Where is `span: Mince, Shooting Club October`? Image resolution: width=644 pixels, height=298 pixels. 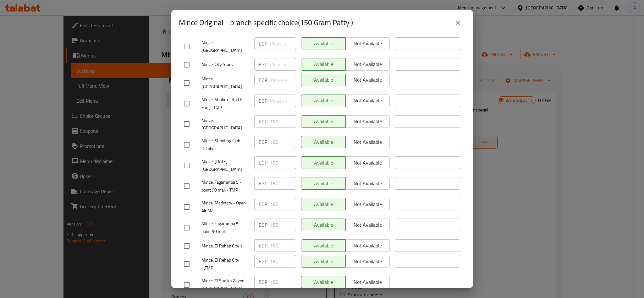
span: Mince, Shooting Club October is located at coordinates (225, 145).